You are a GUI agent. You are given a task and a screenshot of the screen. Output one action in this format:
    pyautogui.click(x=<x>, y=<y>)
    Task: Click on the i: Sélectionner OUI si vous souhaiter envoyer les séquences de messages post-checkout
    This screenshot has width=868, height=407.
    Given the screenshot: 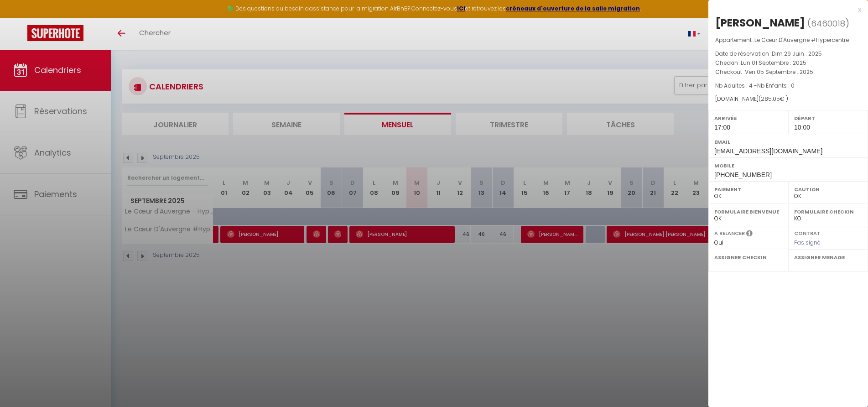 What is the action you would take?
    pyautogui.click(x=749, y=235)
    